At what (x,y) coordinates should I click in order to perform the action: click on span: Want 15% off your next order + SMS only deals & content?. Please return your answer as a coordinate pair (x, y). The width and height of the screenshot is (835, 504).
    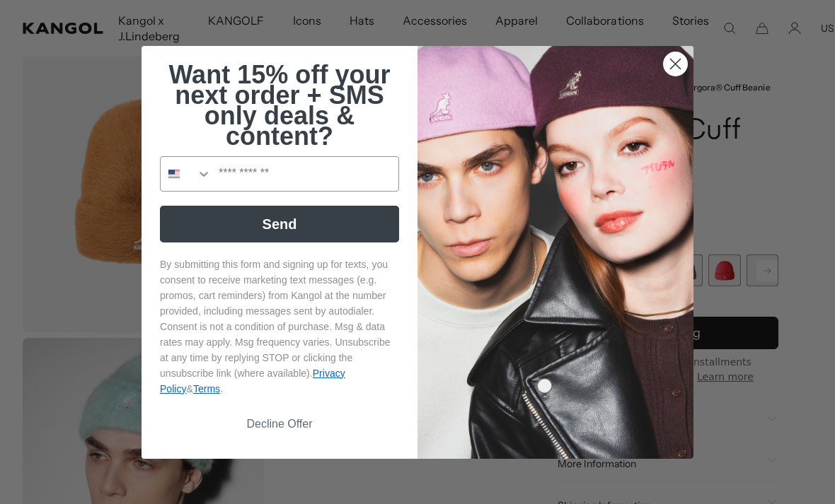
    Looking at the image, I should click on (279, 106).